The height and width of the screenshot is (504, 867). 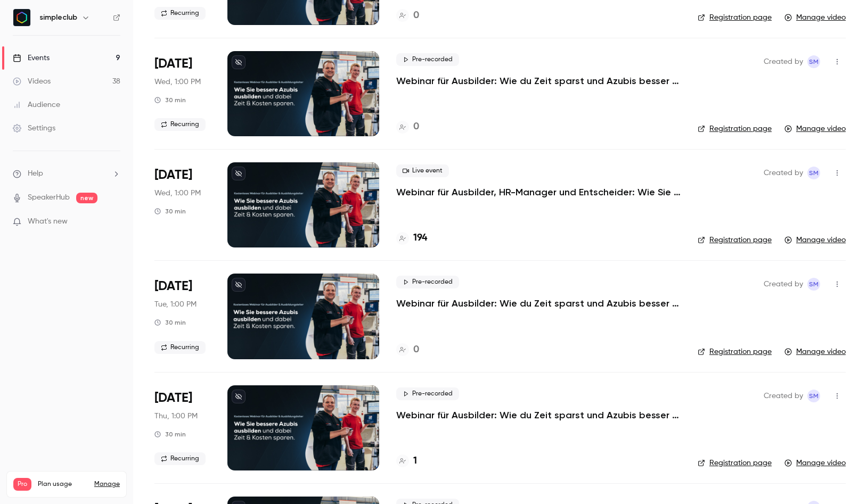 I want to click on p: Webinar für Ausbilder, HR-Manager und Entscheider: Wie Sie bessere Azubis ausbilden und dabei Zei..., so click(x=538, y=192).